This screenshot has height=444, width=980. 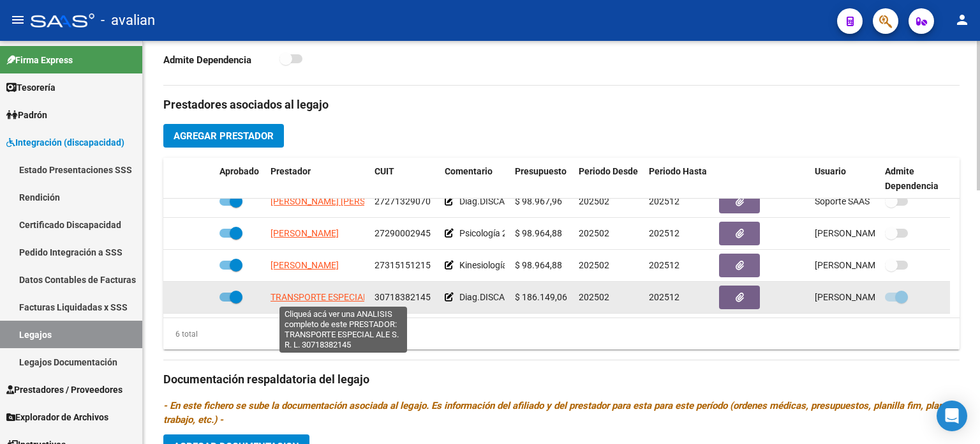 What do you see at coordinates (562, 105) in the screenshot?
I see `h3: Prestadores asociados al legajo` at bounding box center [562, 105].